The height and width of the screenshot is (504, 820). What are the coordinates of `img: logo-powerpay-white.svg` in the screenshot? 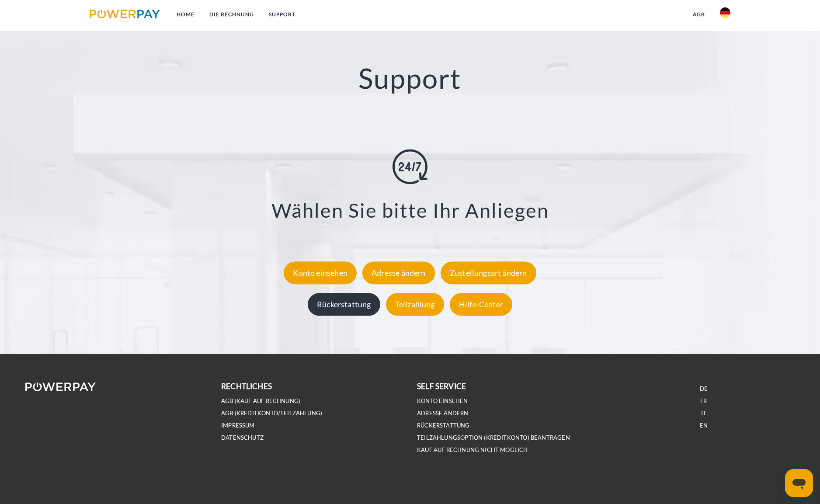 It's located at (60, 387).